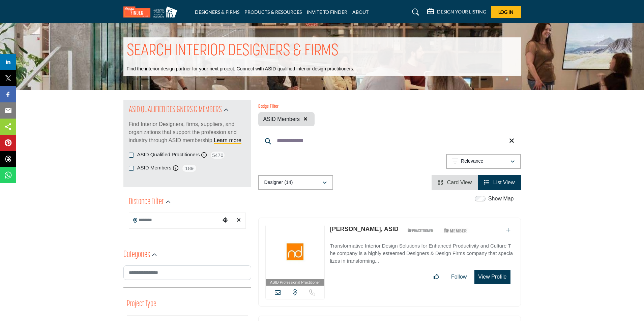 Image resolution: width=644 pixels, height=321 pixels. I want to click on li: List View, so click(499, 183).